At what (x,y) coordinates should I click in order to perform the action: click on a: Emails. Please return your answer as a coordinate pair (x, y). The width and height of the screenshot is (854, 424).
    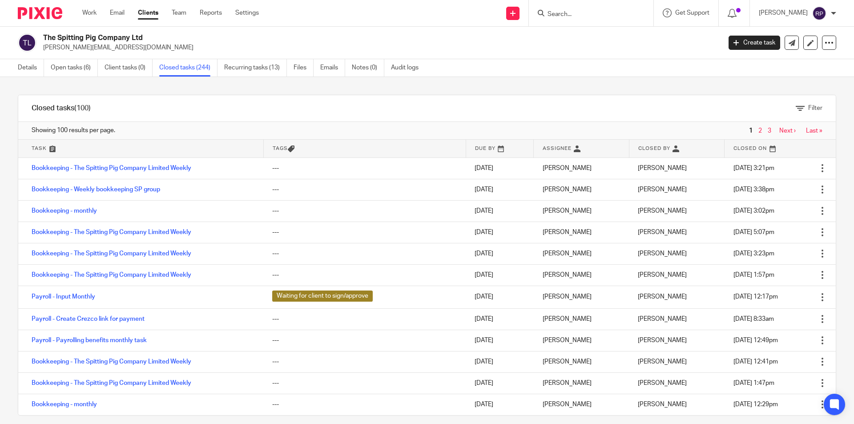
    Looking at the image, I should click on (333, 68).